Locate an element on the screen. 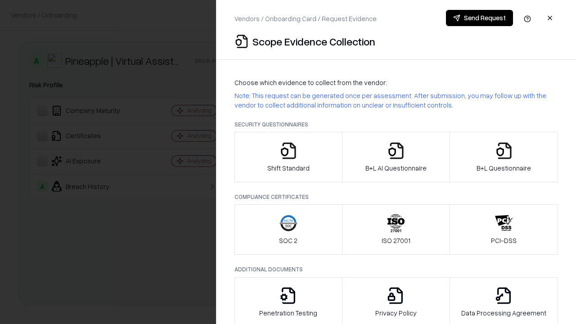 Image resolution: width=576 pixels, height=324 pixels. p: PCI-DSS is located at coordinates (503, 240).